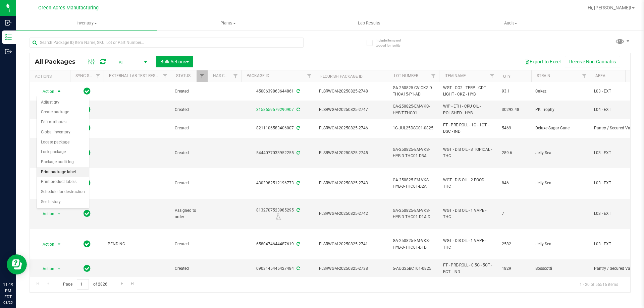 The height and width of the screenshot is (308, 644). Describe the element at coordinates (468, 183) in the screenshot. I see `span: WGT - DIS OIL - 2 FOOD - THC` at that location.